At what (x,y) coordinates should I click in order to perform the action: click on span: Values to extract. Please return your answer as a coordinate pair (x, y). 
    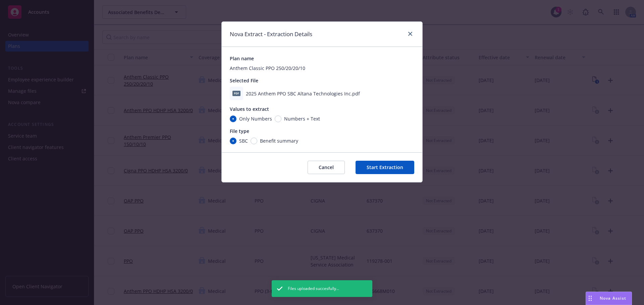
    Looking at the image, I should click on (249, 109).